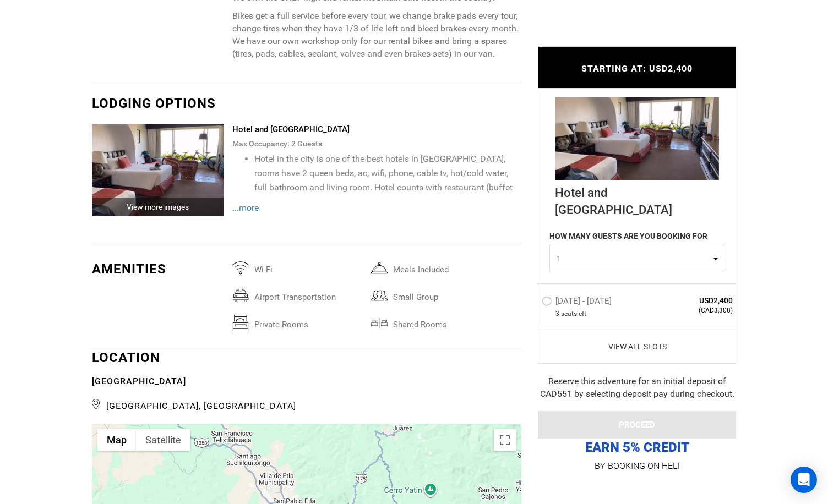  I want to click on p: BY BOOKING ON HELI, so click(638, 466).